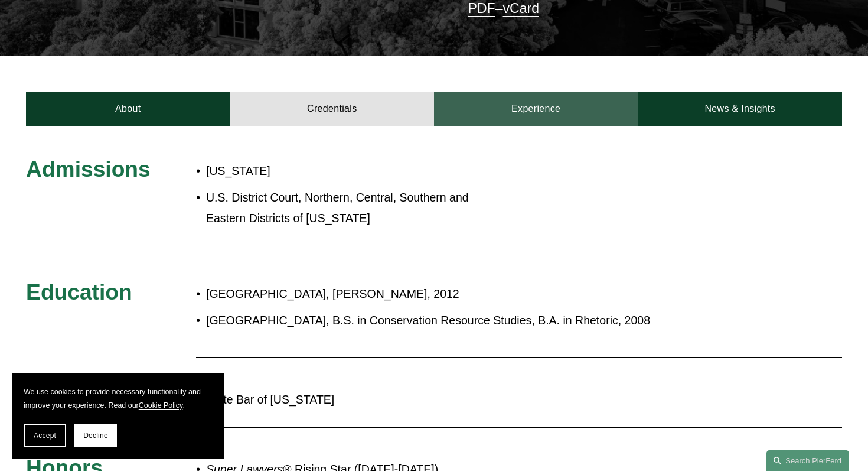 This screenshot has height=471, width=868. I want to click on a: News & Insights, so click(739, 109).